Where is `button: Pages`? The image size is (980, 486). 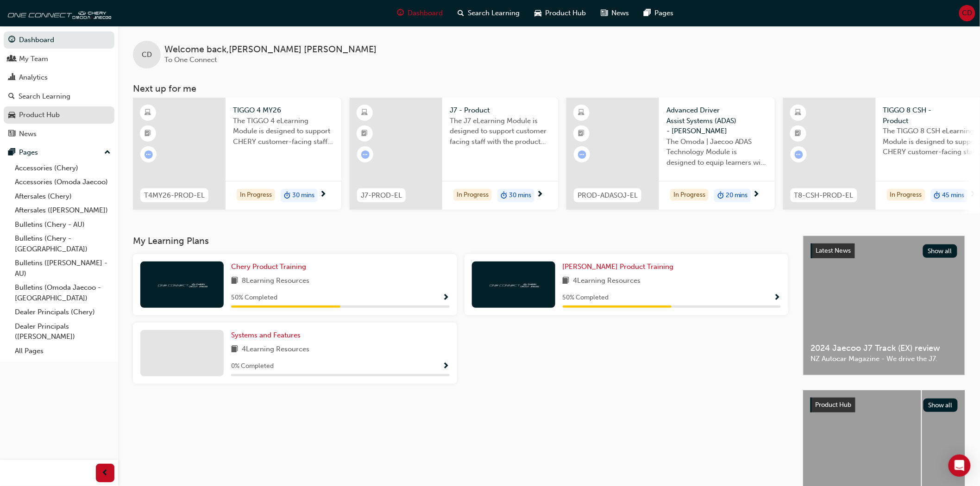
button: Pages is located at coordinates (59, 152).